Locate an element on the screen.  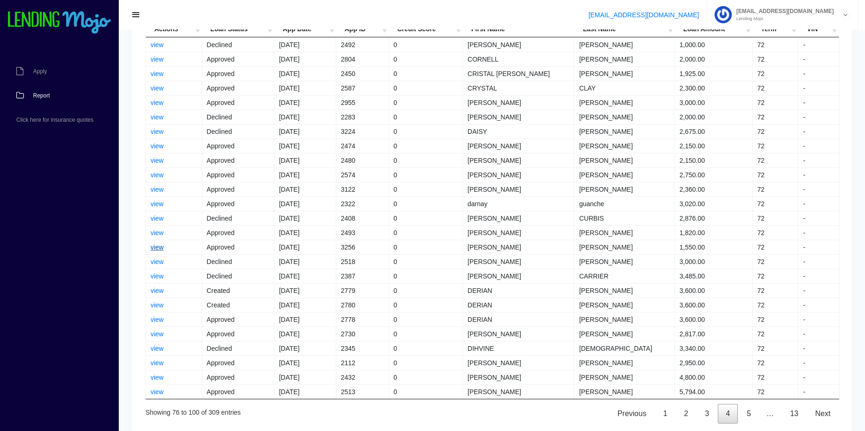
td: 2779 is located at coordinates (363, 290).